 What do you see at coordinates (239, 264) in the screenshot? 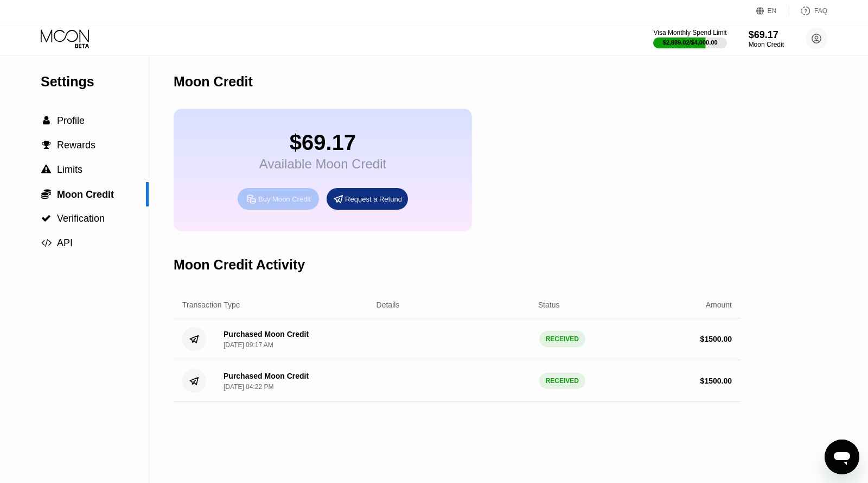
I see `div: Moon Credit Activity` at bounding box center [239, 264].